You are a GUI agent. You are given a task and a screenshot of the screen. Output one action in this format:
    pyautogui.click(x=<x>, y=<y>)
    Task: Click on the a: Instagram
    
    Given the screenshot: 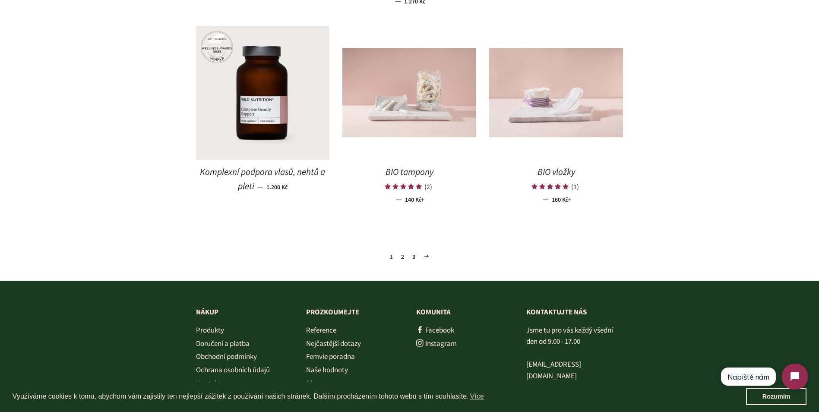 What is the action you would take?
    pyautogui.click(x=437, y=344)
    